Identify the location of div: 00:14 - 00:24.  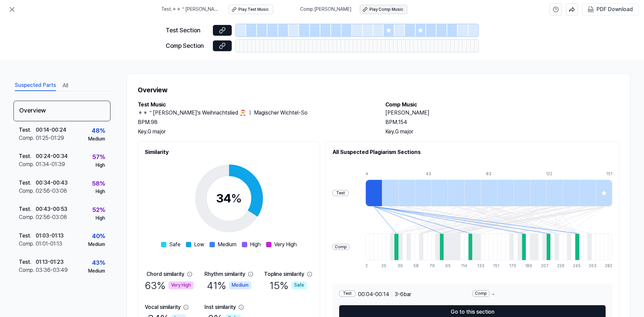
(51, 130).